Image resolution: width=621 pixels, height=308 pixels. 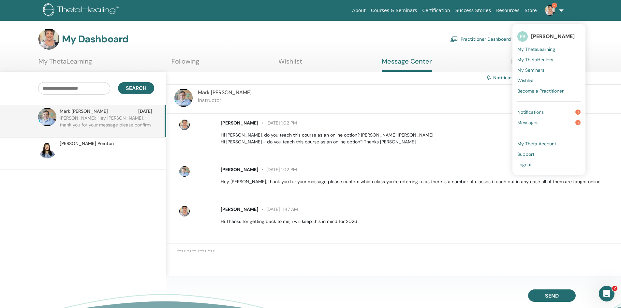 I want to click on a: Become a Practitioner, so click(x=549, y=91).